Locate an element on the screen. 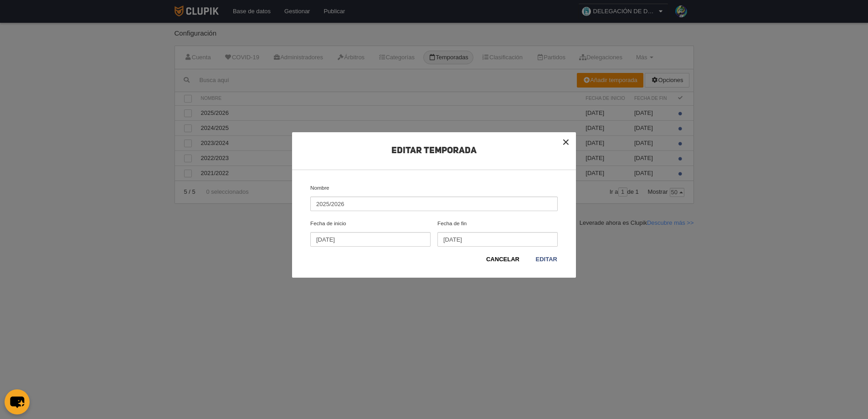  a: Editar is located at coordinates (547, 260).